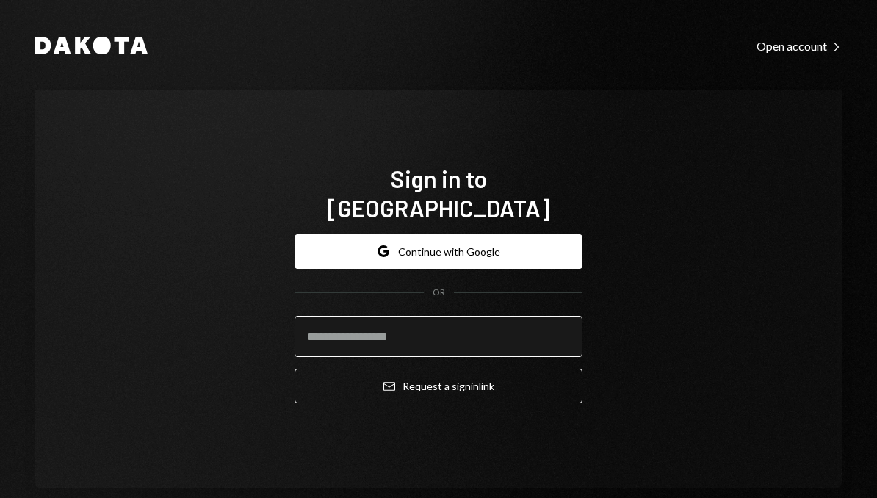  I want to click on div: Open account, so click(799, 46).